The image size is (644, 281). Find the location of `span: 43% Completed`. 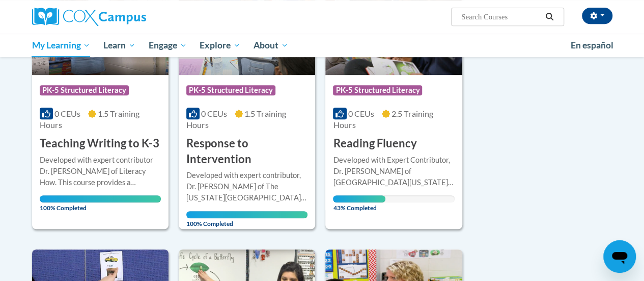

span: 43% Completed is located at coordinates (359, 203).